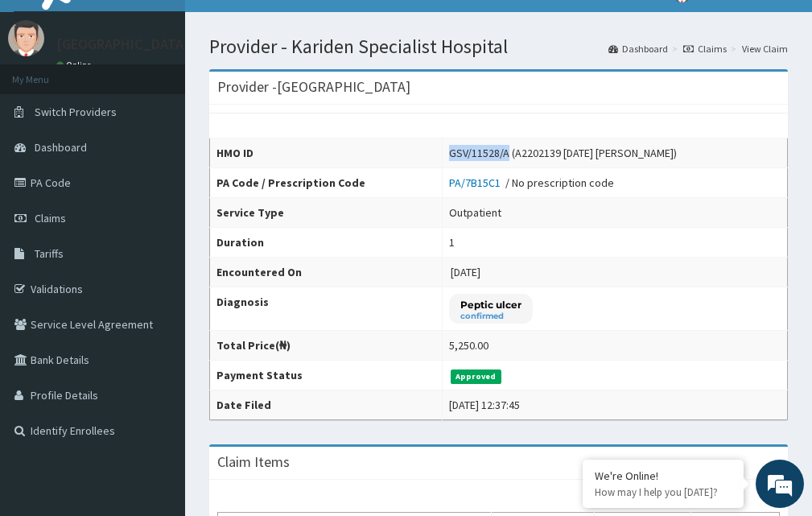 This screenshot has height=516, width=812. I want to click on p: How may I help you today?, so click(663, 492).